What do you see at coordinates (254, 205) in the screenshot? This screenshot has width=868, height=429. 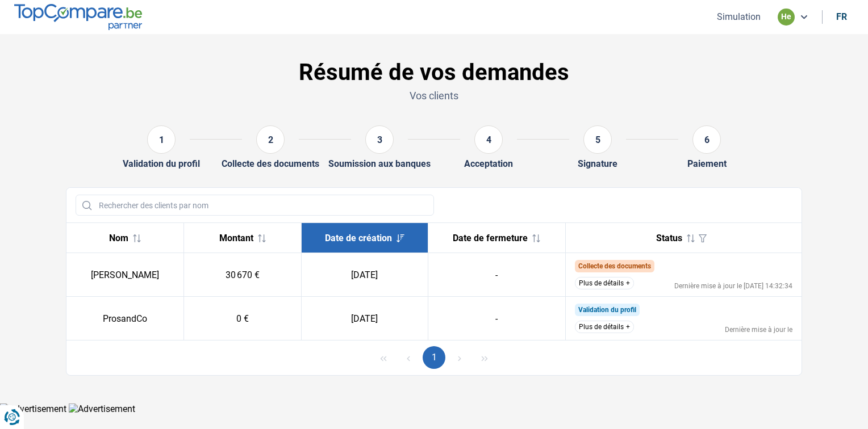 I see `input: Rechercher des clients par nom` at bounding box center [254, 205].